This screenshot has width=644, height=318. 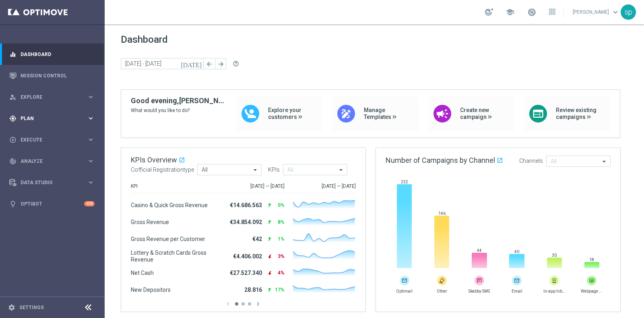 I want to click on span: Data Studio, so click(x=53, y=183).